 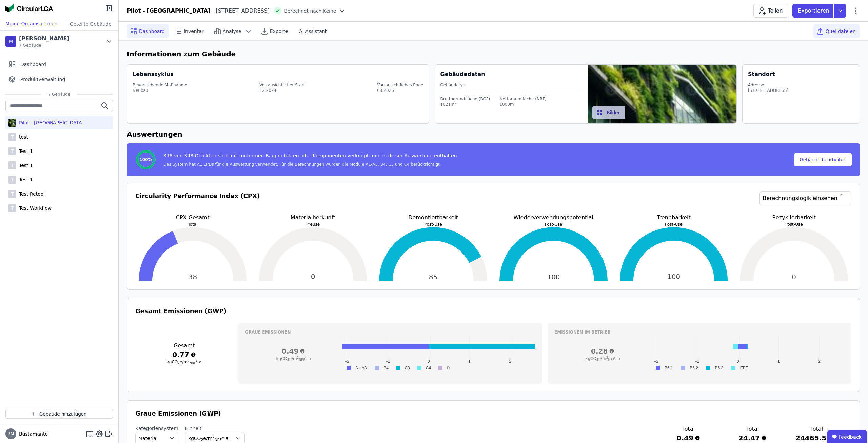 I want to click on h6: Informationen zum Gebäude, so click(x=493, y=54).